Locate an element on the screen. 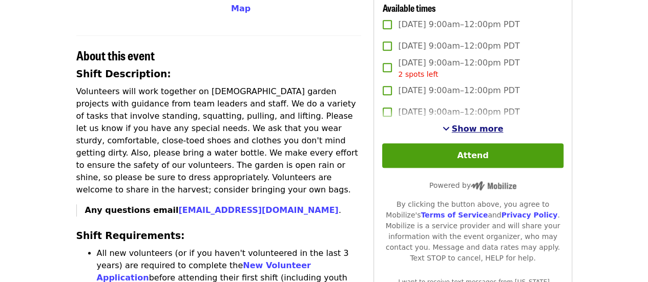  span: Show more is located at coordinates (477, 129).